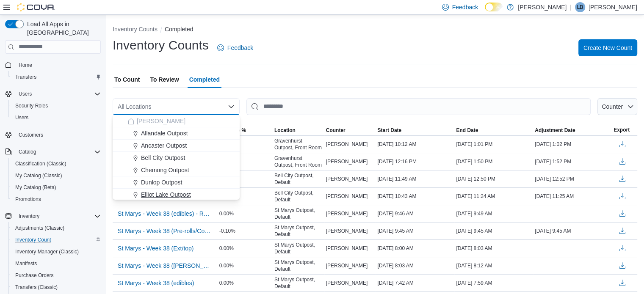 The width and height of the screenshot is (644, 294). I want to click on span: Counter, so click(613, 107).